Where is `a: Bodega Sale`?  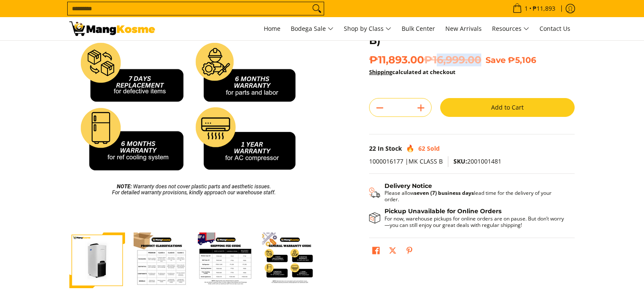 a: Bodega Sale is located at coordinates (312, 29).